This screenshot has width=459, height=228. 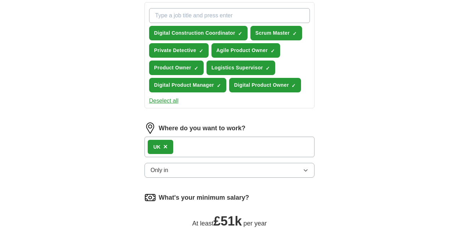 I want to click on img: location.png, so click(x=150, y=128).